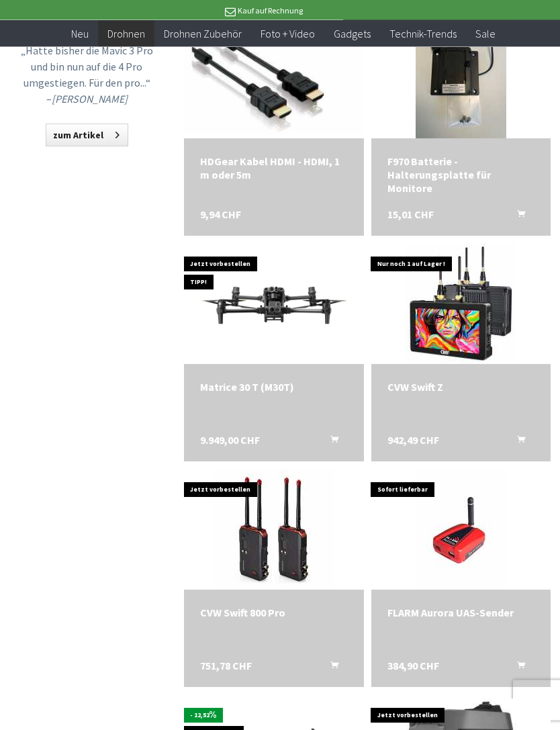 Image resolution: width=560 pixels, height=730 pixels. What do you see at coordinates (273, 168) in the screenshot?
I see `div: HDGear Kabel HDMI - HDMI, 1 m oder 5m` at bounding box center [273, 168].